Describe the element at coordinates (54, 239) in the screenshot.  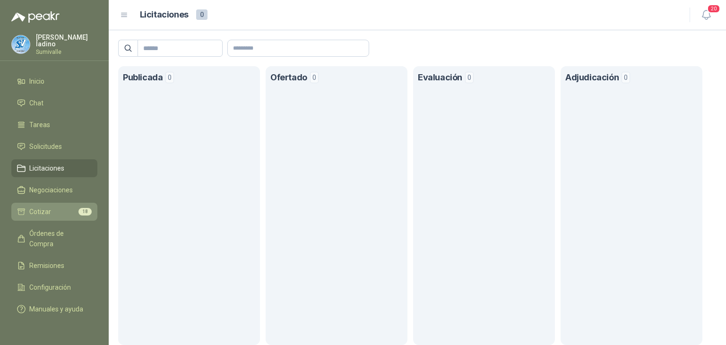
I see `a: Órdenes de Compra` at that location.